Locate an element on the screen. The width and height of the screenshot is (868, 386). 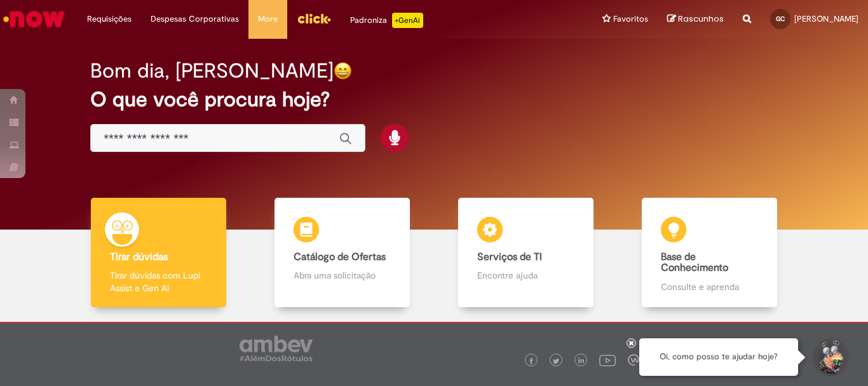
img: logo_footer_twitter.png is located at coordinates (556, 361).